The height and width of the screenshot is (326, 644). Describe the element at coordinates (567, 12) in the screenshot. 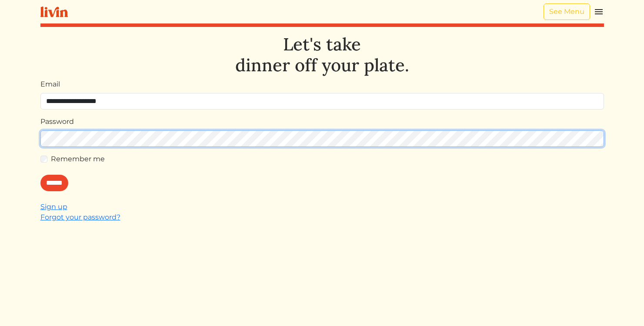

I see `a: See Menu` at that location.